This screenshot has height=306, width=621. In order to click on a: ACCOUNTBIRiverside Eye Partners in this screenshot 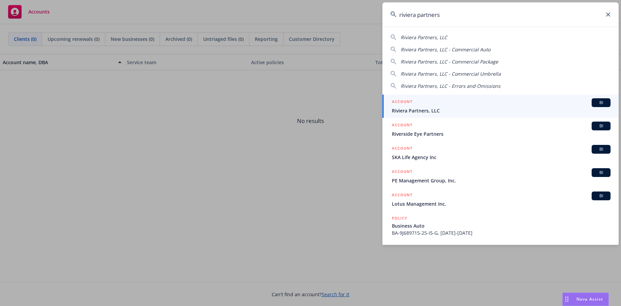, I will do `click(500, 129)`.